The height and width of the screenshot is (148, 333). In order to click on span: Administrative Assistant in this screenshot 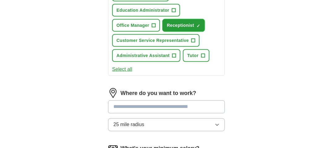, I will do `click(143, 56)`.